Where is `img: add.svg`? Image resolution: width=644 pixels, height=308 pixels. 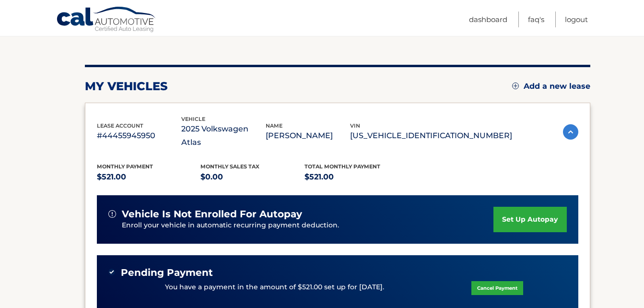
img: add.svg is located at coordinates (515, 86).